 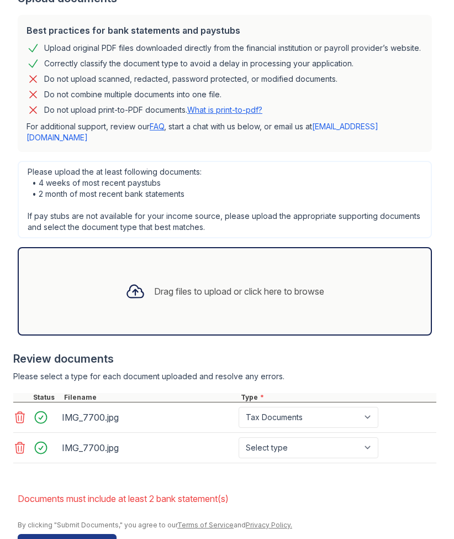 I want to click on div: Correctly classify the document type to avoid a delay in processing your application., so click(x=199, y=64).